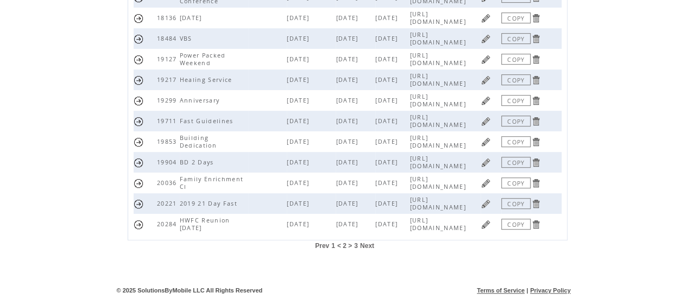  Describe the element at coordinates (210, 204) in the screenshot. I see `span: 2019 21 Day Fast` at that location.